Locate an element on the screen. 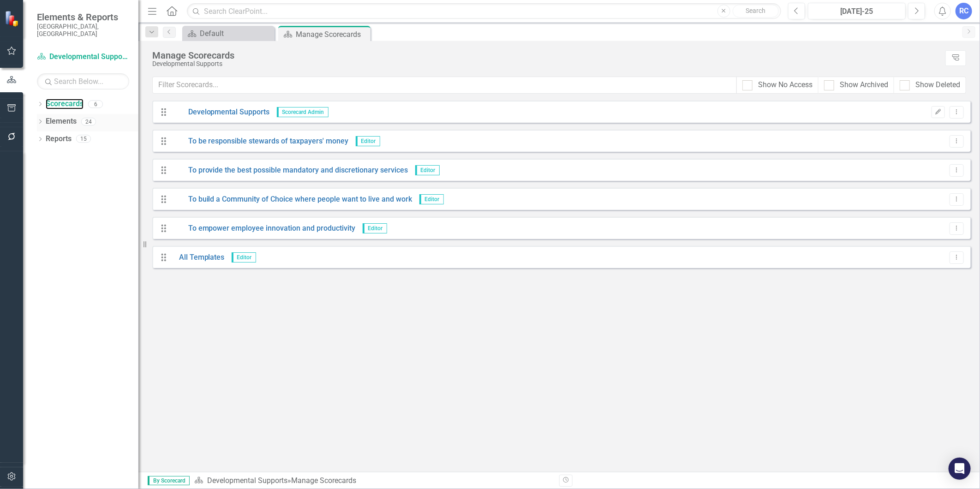 This screenshot has height=489, width=980. a: Scorecards is located at coordinates (64, 104).